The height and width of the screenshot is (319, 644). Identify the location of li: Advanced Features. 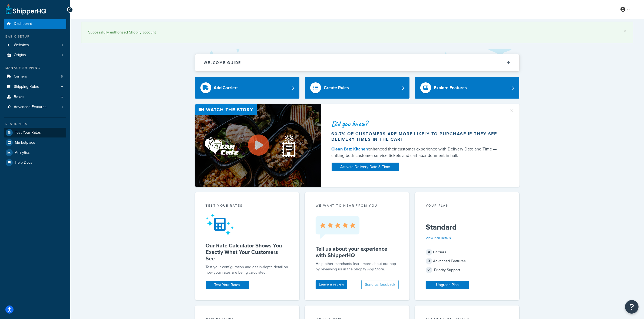
(35, 107).